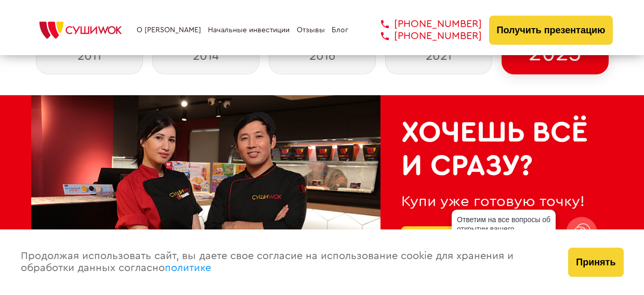  Describe the element at coordinates (451, 241) in the screenshot. I see `a: Узнать подробнее` at that location.